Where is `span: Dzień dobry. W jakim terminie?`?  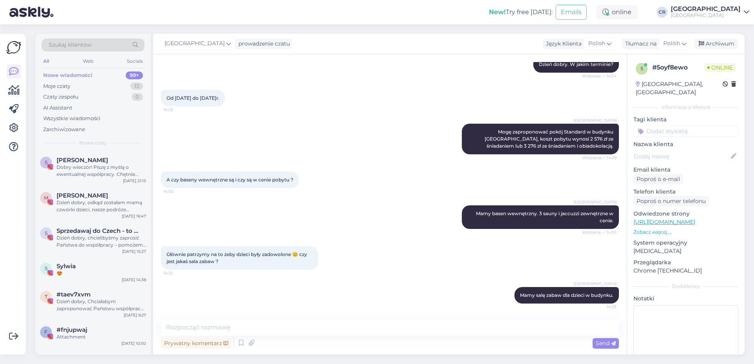
span: Dzień dobry. W jakim terminie? is located at coordinates (576, 64).